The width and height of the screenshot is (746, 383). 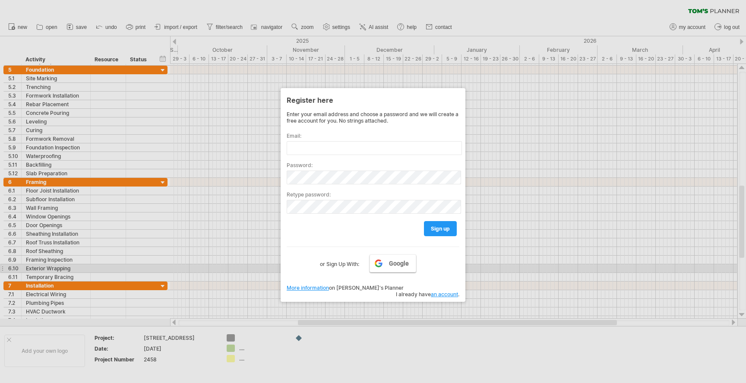 What do you see at coordinates (444, 294) in the screenshot?
I see `a: an account` at bounding box center [444, 294].